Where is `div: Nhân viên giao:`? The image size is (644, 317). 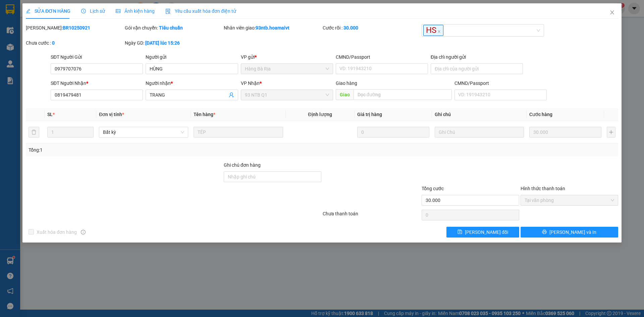 div: Nhân viên giao: is located at coordinates (272, 28).